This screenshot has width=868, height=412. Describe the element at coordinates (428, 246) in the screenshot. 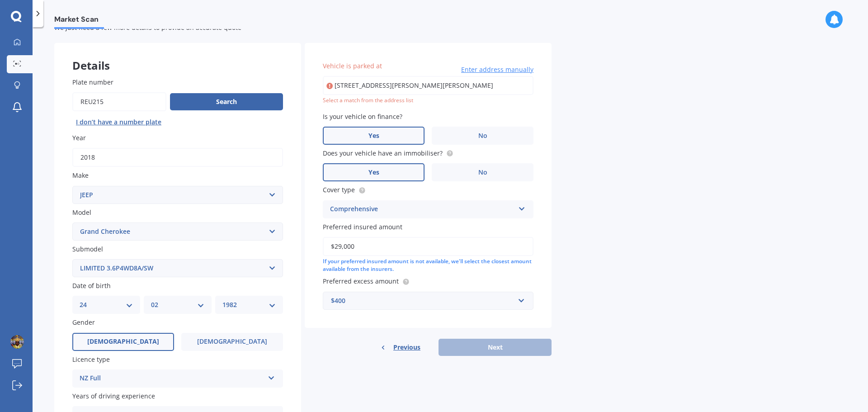

I see `input: Enter amount` at that location.